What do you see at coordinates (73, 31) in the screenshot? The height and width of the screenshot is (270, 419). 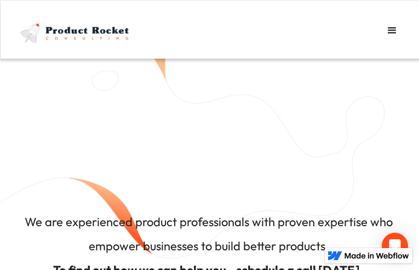 I see `a: home` at bounding box center [73, 31].